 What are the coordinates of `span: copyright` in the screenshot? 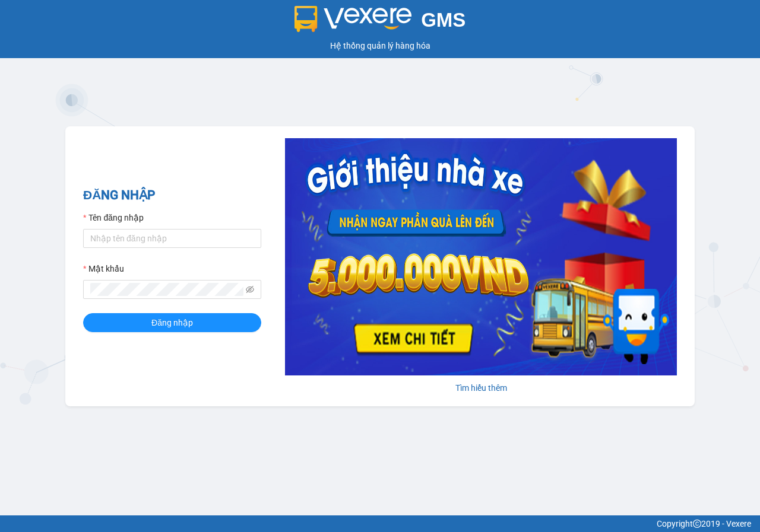 It's located at (697, 524).